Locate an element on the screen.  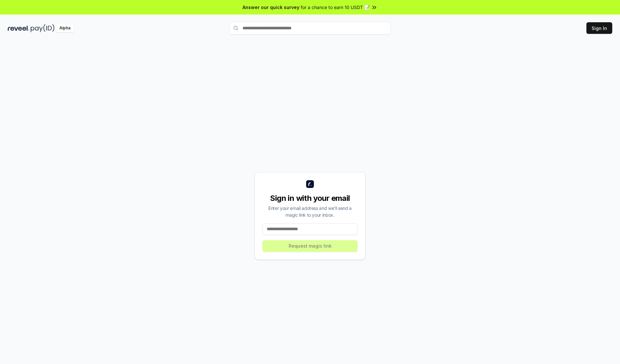
span: for a chance to earn 10 USDT 📝 is located at coordinates (335, 7).